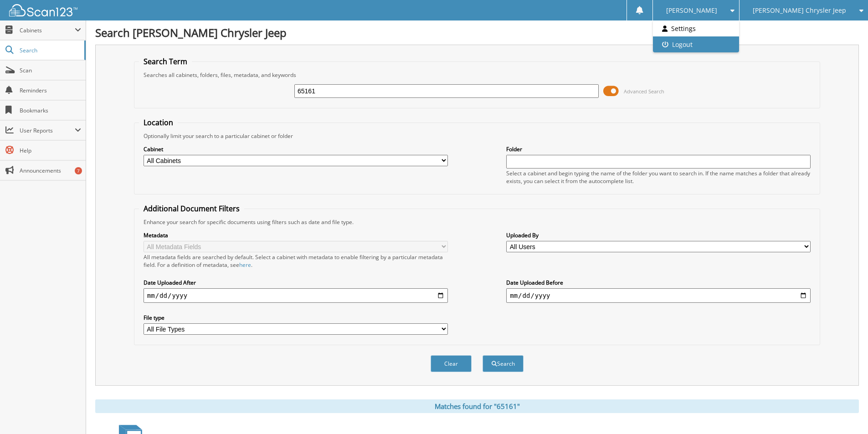 This screenshot has height=434, width=868. What do you see at coordinates (451, 363) in the screenshot?
I see `button: Clear` at bounding box center [451, 363].